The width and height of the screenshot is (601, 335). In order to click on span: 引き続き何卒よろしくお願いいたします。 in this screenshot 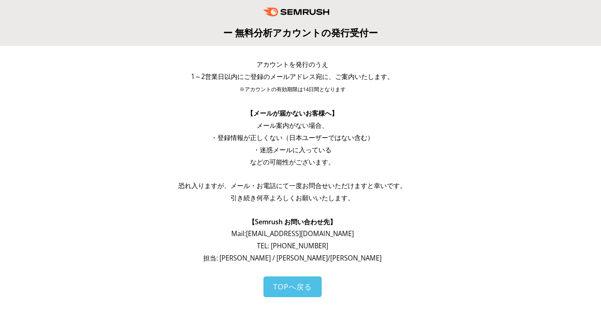, I will do `click(292, 198)`.